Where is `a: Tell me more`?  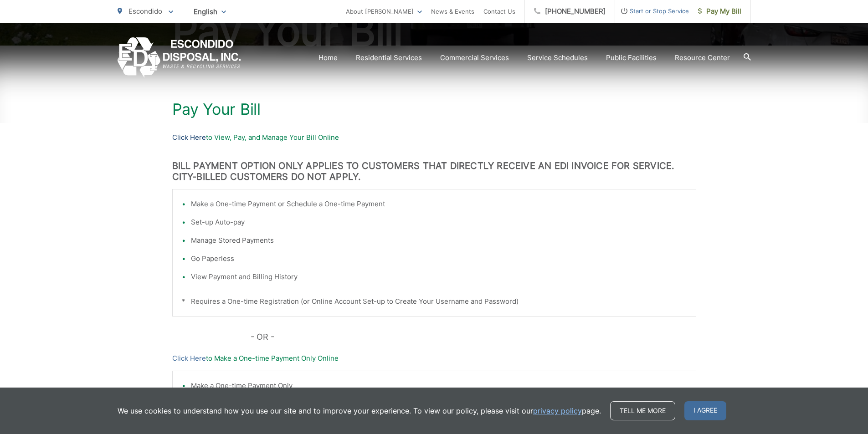 a: Tell me more is located at coordinates (643, 411).